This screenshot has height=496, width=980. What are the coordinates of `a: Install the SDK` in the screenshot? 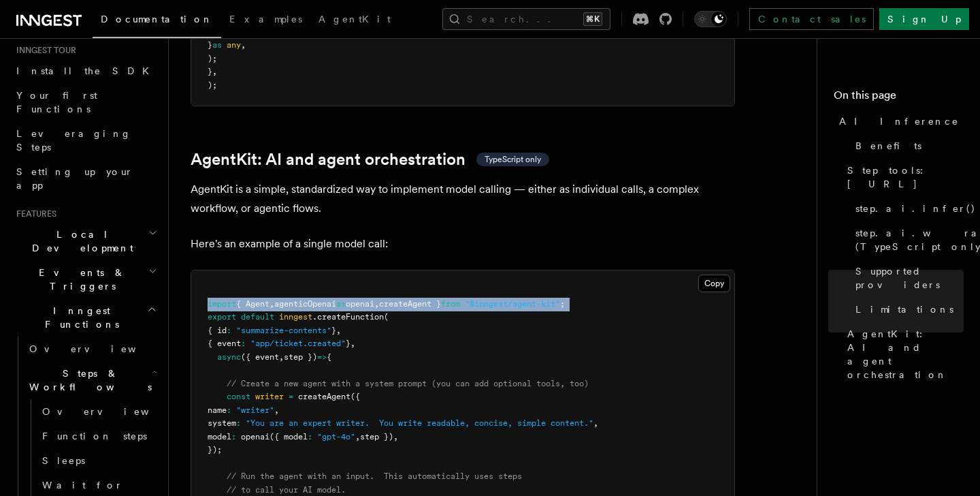 It's located at (85, 71).